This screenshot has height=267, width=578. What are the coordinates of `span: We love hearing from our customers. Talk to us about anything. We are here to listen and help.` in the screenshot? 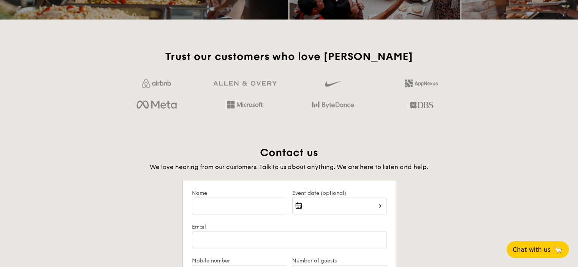 It's located at (289, 166).